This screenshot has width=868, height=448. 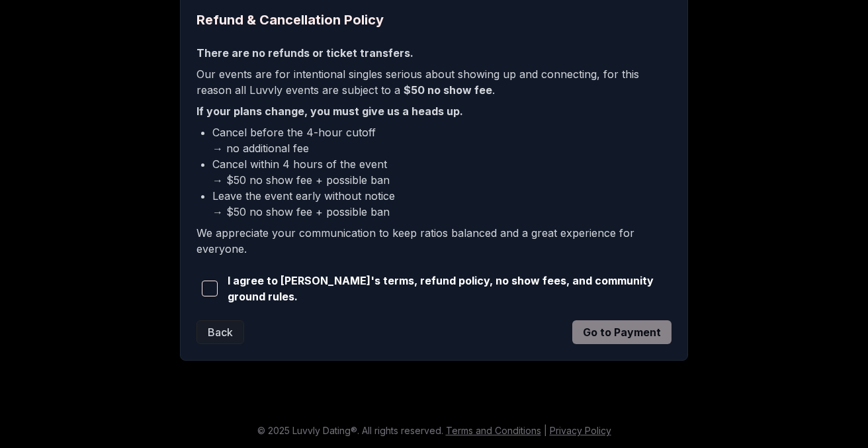 What do you see at coordinates (580, 430) in the screenshot?
I see `a: Privacy Policy` at bounding box center [580, 430].